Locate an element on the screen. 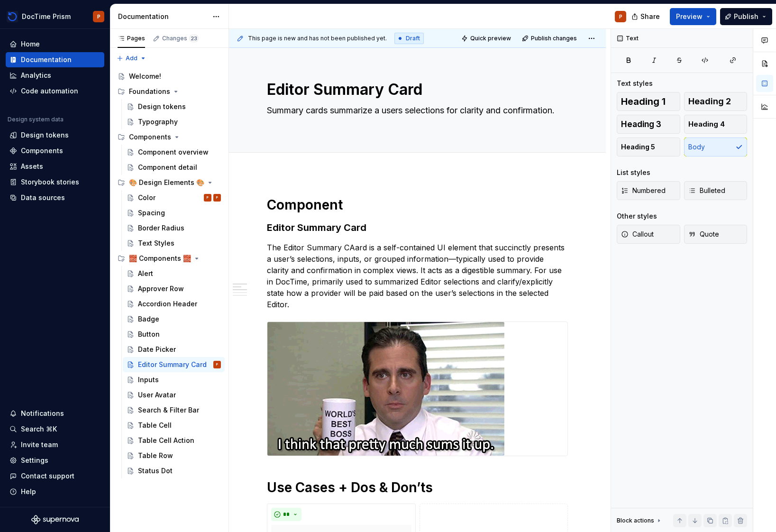 This screenshot has width=776, height=532. textarea: Summary cards summarize a users selections for clarity and confirmation. is located at coordinates (415, 116).